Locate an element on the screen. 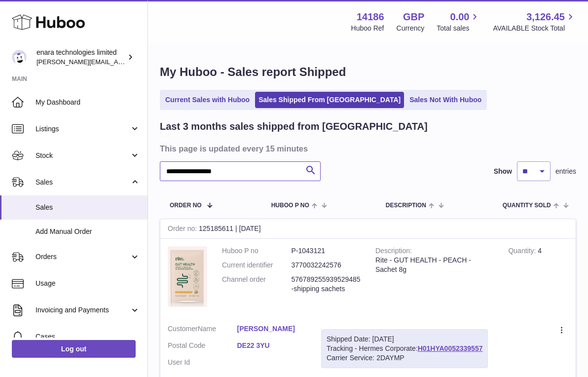  strong: Order no is located at coordinates (183, 230).